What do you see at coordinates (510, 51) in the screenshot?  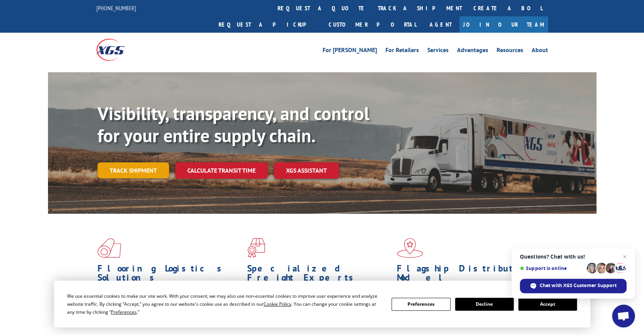 I see `a: Resources` at bounding box center [510, 51].